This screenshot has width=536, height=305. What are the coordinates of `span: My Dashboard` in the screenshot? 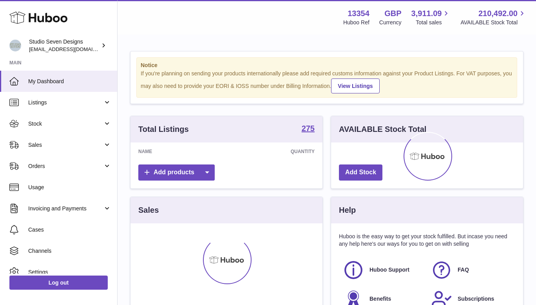 It's located at (70, 81).